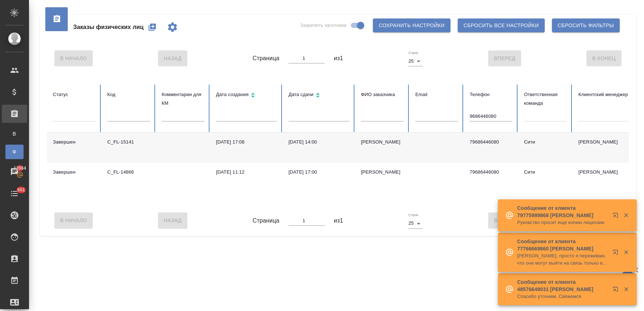  I want to click on div: C_FL-15141, so click(128, 143).